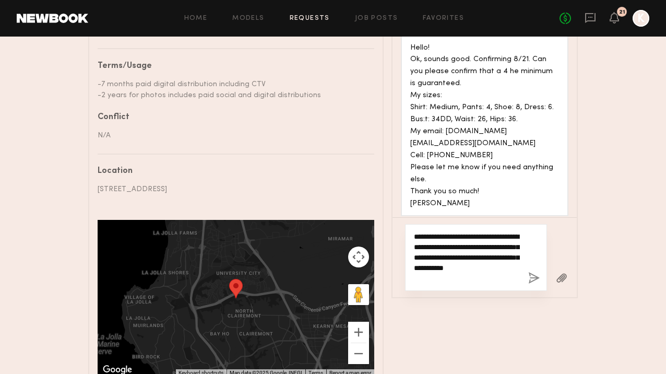 The width and height of the screenshot is (666, 374). What do you see at coordinates (622, 12) in the screenshot?
I see `div: 21` at bounding box center [622, 12].